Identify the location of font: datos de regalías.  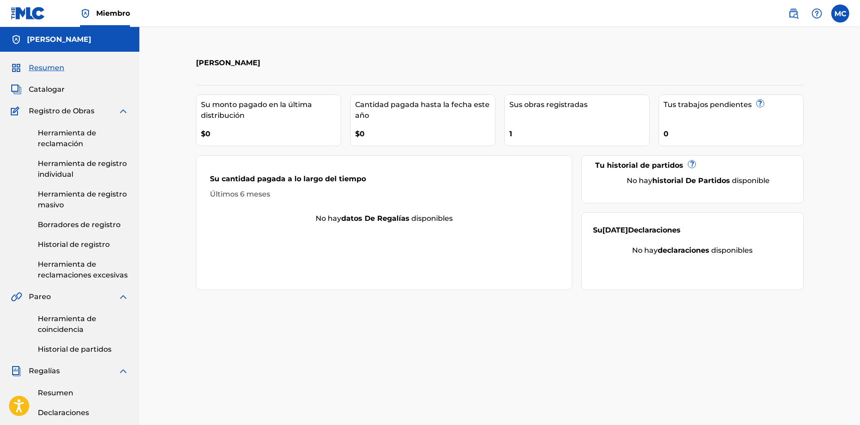
(375, 218).